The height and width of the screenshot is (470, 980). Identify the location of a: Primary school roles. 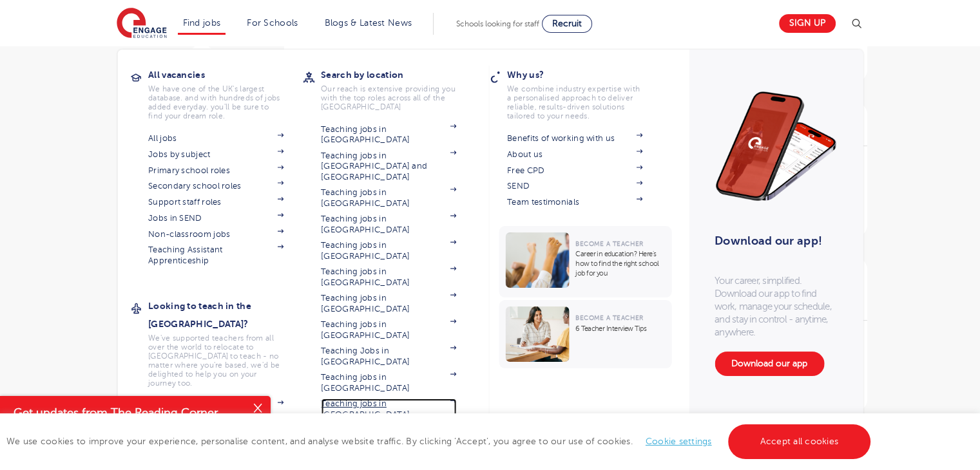
(216, 170).